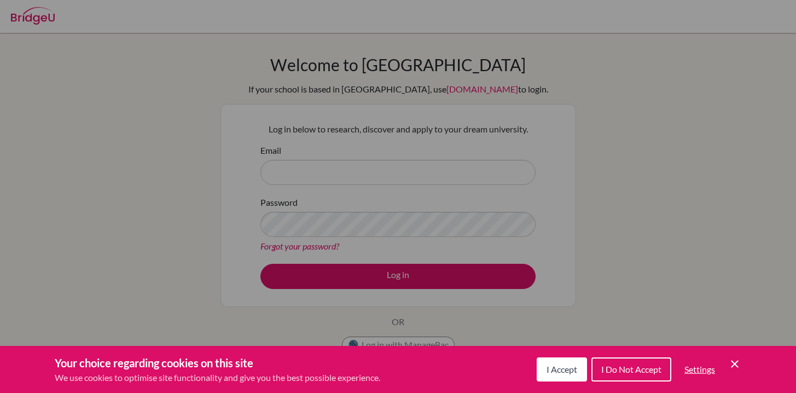 The image size is (796, 393). What do you see at coordinates (217, 363) in the screenshot?
I see `h3: Your choice regarding cookies on this site` at bounding box center [217, 363].